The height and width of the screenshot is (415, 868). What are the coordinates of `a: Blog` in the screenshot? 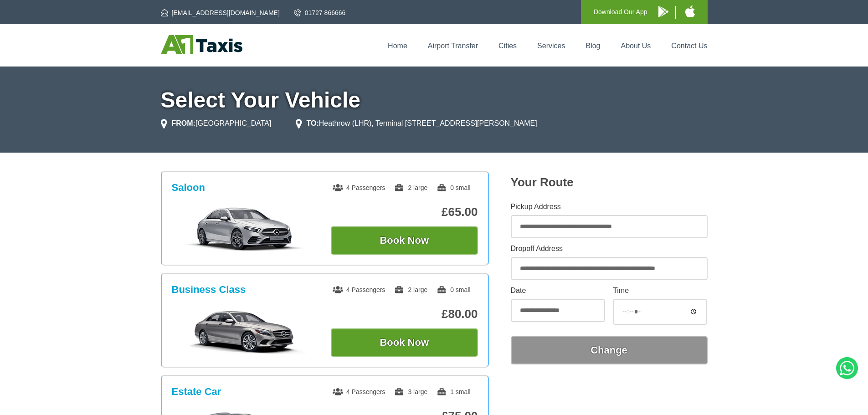 It's located at (593, 46).